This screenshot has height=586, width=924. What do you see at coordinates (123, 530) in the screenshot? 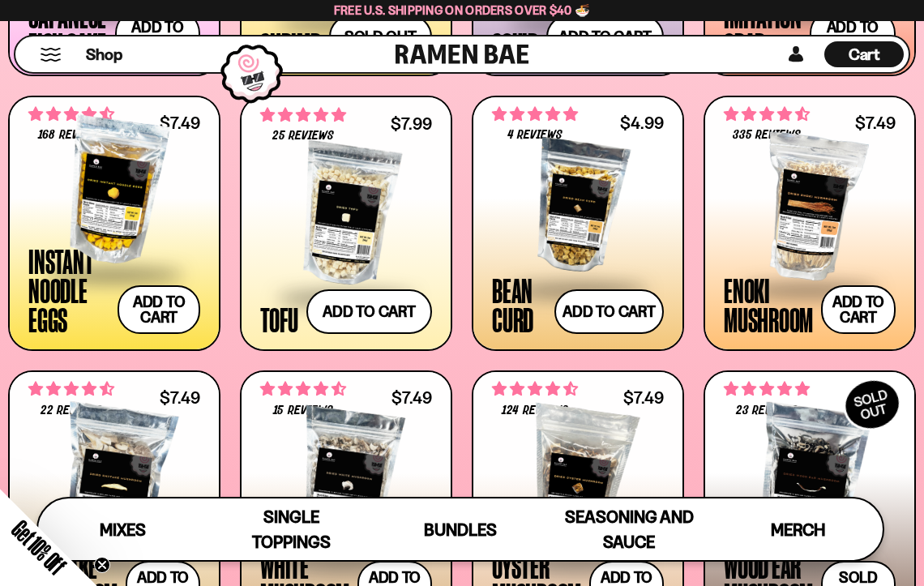
I see `a: Mixes` at bounding box center [123, 530].